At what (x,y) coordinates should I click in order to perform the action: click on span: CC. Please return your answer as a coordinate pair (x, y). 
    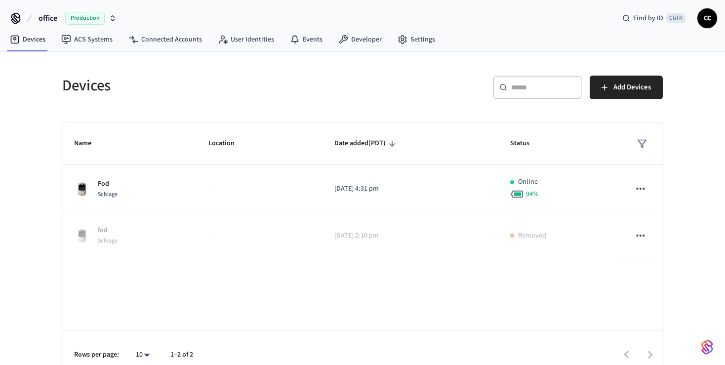
    Looking at the image, I should click on (707, 18).